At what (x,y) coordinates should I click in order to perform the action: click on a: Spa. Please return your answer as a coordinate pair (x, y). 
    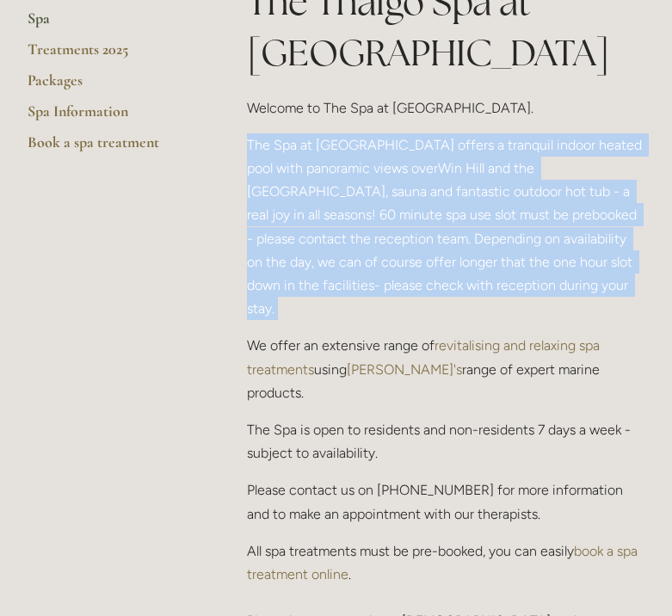
    Looking at the image, I should click on (109, 24).